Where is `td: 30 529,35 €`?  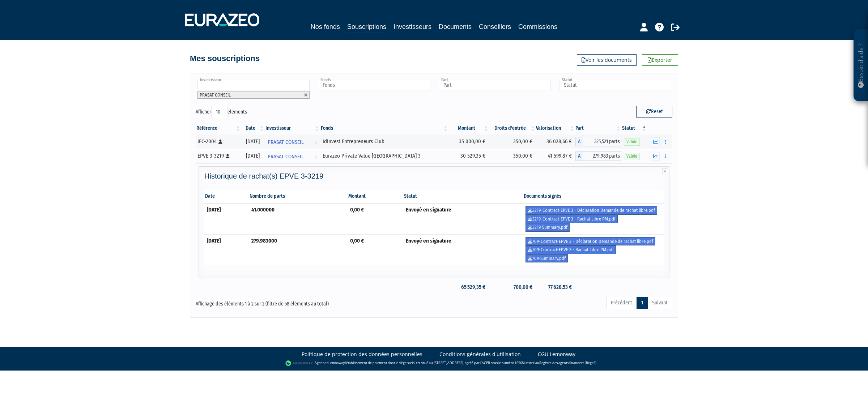
td: 30 529,35 € is located at coordinates (469, 156).